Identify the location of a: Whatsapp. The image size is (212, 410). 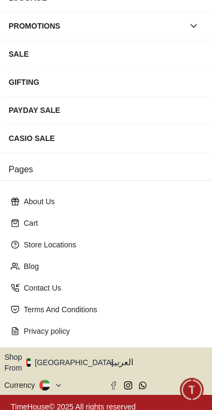
(143, 385).